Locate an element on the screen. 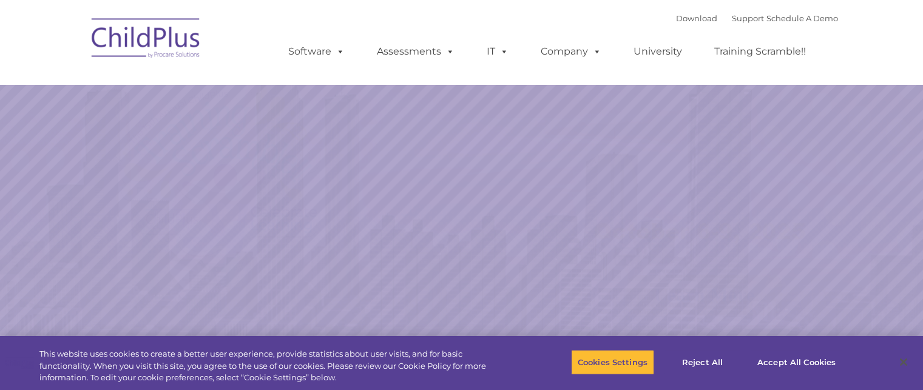 The height and width of the screenshot is (390, 923). a: Schedule A Demo is located at coordinates (802, 18).